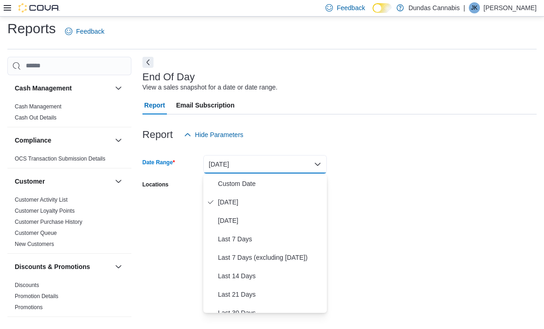 The width and height of the screenshot is (544, 329). What do you see at coordinates (271, 294) in the screenshot?
I see `span: Last 21 Days` at bounding box center [271, 294].